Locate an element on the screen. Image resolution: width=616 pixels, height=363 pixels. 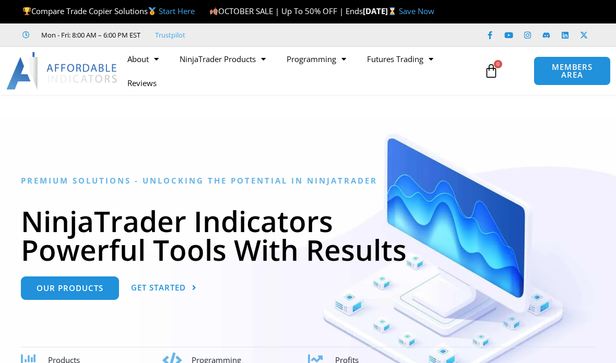
a: Trustpilot is located at coordinates (170, 35).